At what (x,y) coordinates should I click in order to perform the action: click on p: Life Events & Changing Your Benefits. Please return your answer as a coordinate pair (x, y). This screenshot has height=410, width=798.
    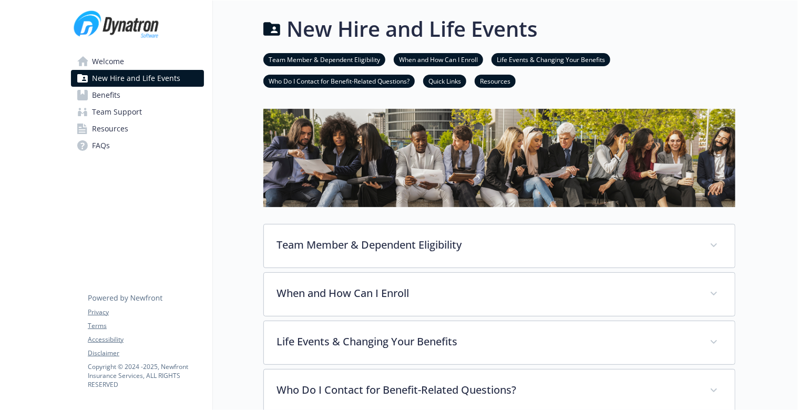
    Looking at the image, I should click on (487, 342).